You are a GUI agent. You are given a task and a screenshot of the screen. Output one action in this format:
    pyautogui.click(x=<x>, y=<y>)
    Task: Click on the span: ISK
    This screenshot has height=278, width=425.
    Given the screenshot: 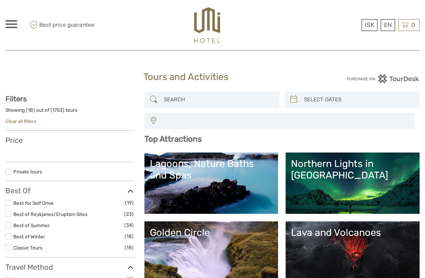 What is the action you would take?
    pyautogui.click(x=370, y=25)
    